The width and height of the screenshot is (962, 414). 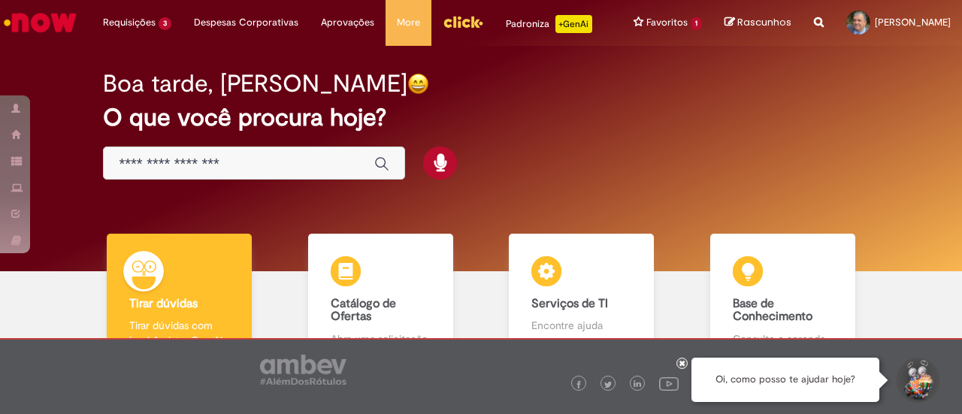 What do you see at coordinates (608, 385) in the screenshot?
I see `img: logo_footer_twitter.png` at bounding box center [608, 385].